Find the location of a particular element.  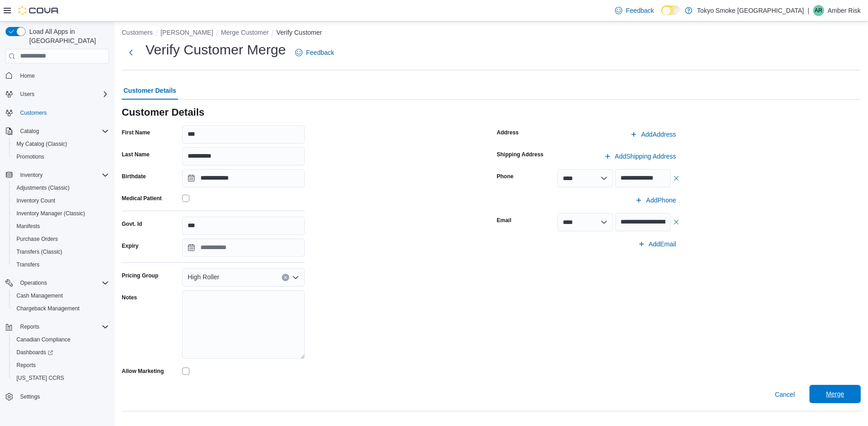

a: Cash Management is located at coordinates (40, 296).